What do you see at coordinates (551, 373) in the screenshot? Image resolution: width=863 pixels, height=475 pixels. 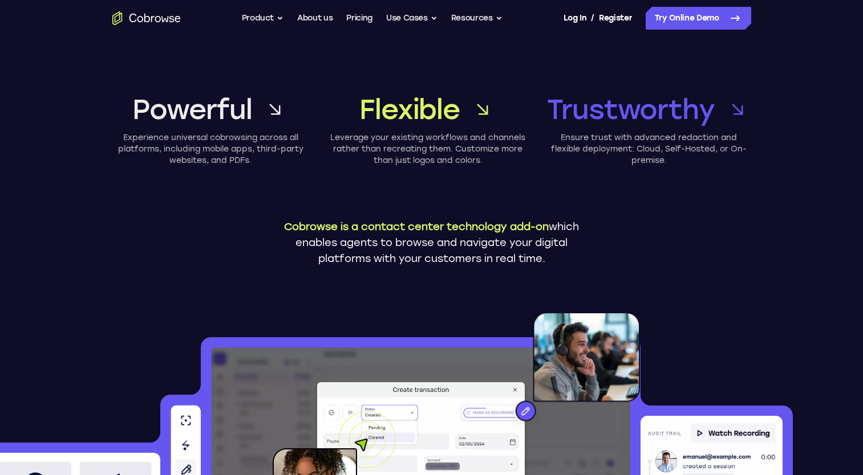 I see `img: An agent with a headset` at bounding box center [551, 373].